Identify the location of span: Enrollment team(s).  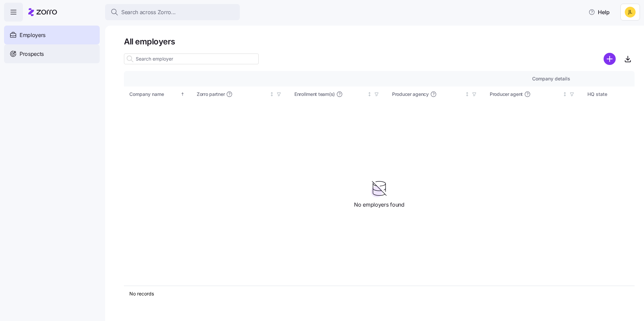
(314, 94).